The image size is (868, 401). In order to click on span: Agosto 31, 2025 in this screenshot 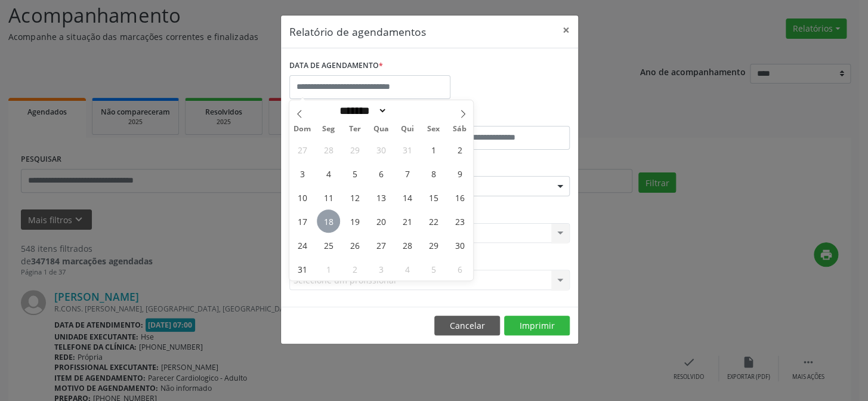, I will do `click(302, 269)`.